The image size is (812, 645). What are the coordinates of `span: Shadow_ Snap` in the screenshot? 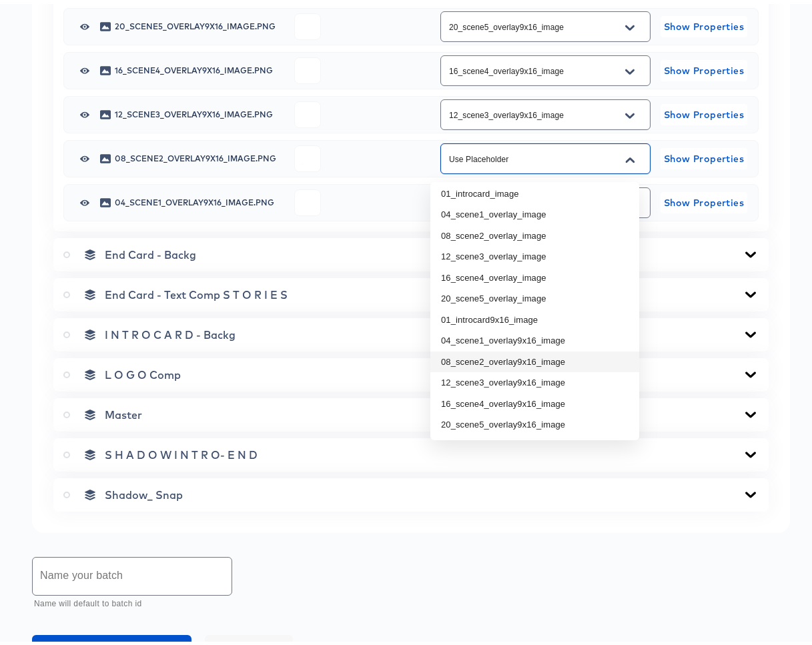 It's located at (143, 491).